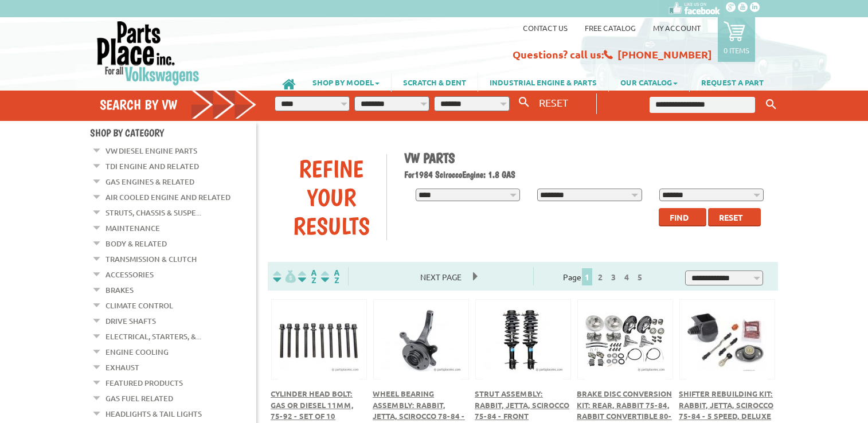 The width and height of the screenshot is (868, 423). What do you see at coordinates (604, 277) in the screenshot?
I see `div: Page` at bounding box center [604, 277].